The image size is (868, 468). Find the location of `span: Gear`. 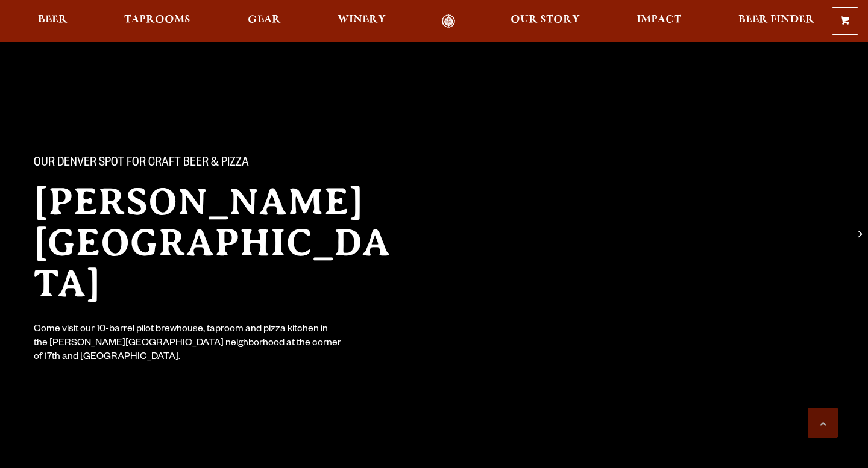

span: Gear is located at coordinates (264, 20).